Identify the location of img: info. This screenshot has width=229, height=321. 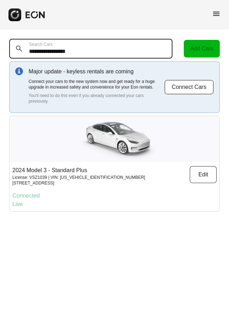
(19, 71).